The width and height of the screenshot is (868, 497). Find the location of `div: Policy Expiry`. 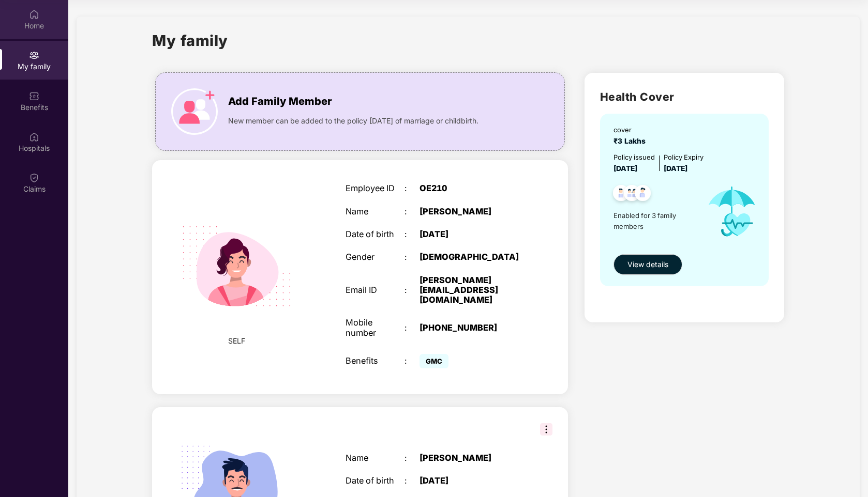

div: Policy Expiry is located at coordinates (684, 158).